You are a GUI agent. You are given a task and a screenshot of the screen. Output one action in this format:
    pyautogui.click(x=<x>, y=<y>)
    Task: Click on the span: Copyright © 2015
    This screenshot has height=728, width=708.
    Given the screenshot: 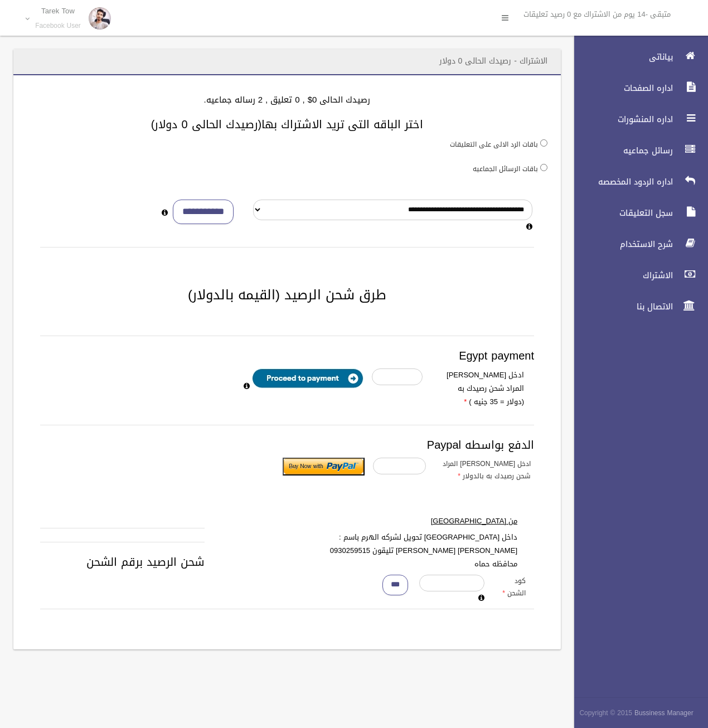 What is the action you would take?
    pyautogui.click(x=605, y=713)
    